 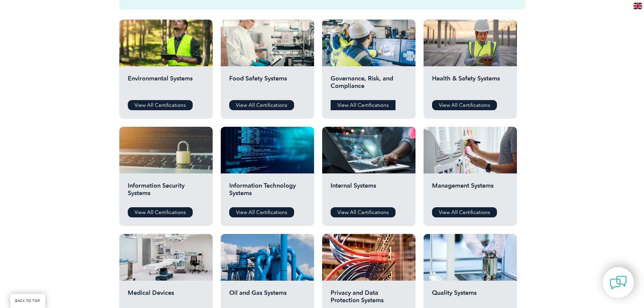 I want to click on h2: Health & Safety Systems, so click(x=470, y=85).